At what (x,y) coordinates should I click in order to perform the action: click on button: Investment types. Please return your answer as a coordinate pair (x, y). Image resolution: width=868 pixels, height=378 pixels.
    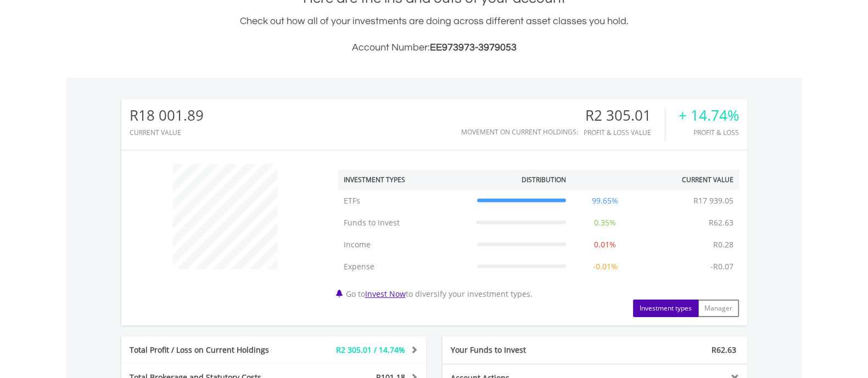
    Looking at the image, I should click on (666, 308).